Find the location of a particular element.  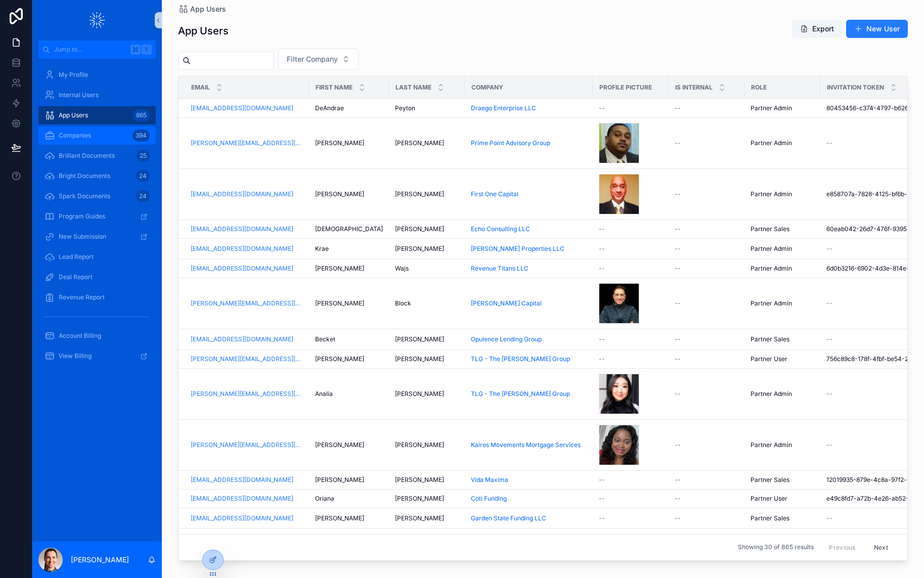

a: Program Guides is located at coordinates (97, 216).